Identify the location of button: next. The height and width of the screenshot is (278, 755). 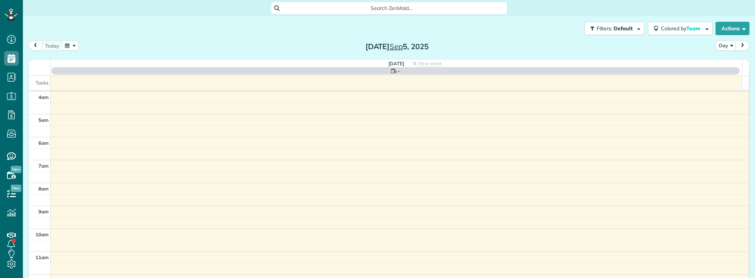
(742, 45).